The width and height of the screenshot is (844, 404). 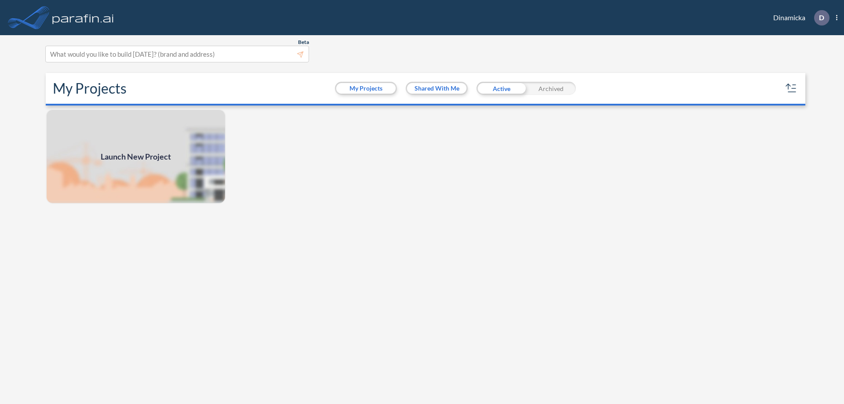 I want to click on button: sort, so click(x=792, y=88).